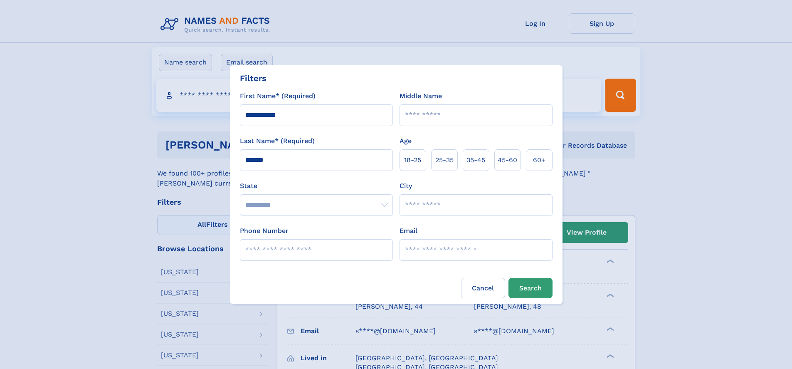  What do you see at coordinates (278, 96) in the screenshot?
I see `label: First Name* (Required)` at bounding box center [278, 96].